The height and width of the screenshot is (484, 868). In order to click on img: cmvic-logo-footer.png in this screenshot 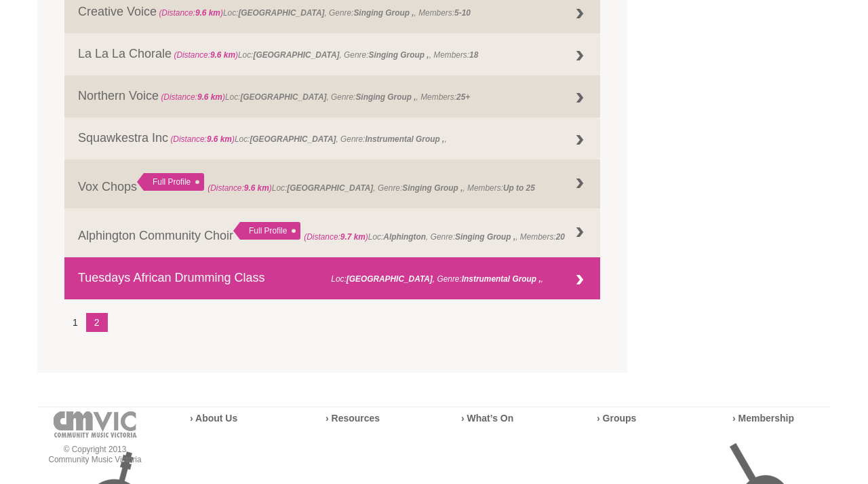, I will do `click(95, 424)`.